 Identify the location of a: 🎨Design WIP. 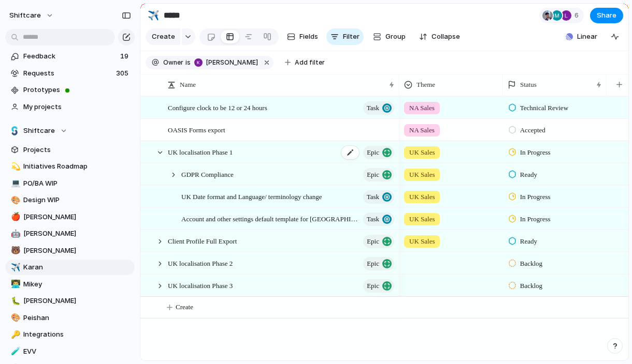
(70, 200).